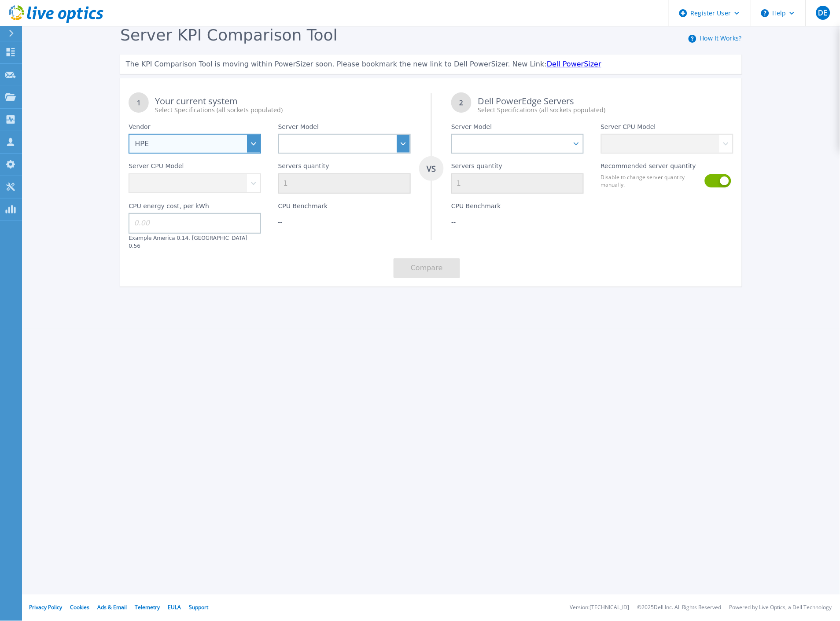 The height and width of the screenshot is (621, 840). Describe the element at coordinates (426, 268) in the screenshot. I see `button: Compare` at that location.